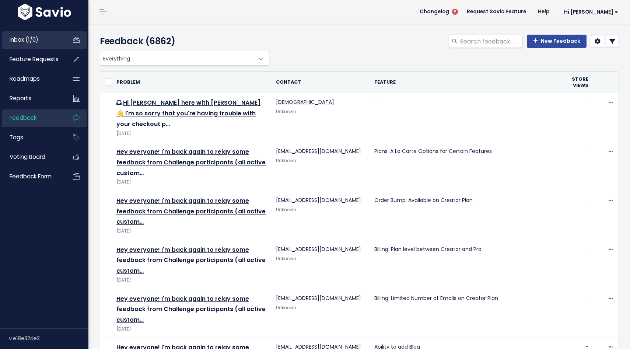 This screenshot has width=630, height=349. What do you see at coordinates (31, 118) in the screenshot?
I see `a: Feedback` at bounding box center [31, 118].